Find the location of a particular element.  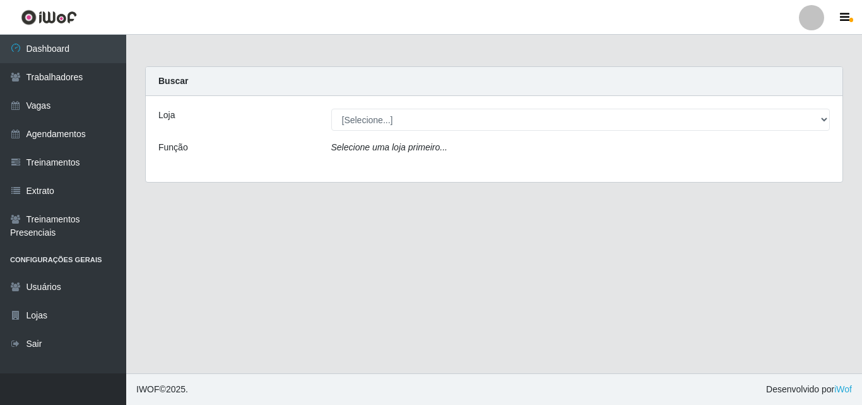

span: Desenvolvido por is located at coordinates (809, 389).